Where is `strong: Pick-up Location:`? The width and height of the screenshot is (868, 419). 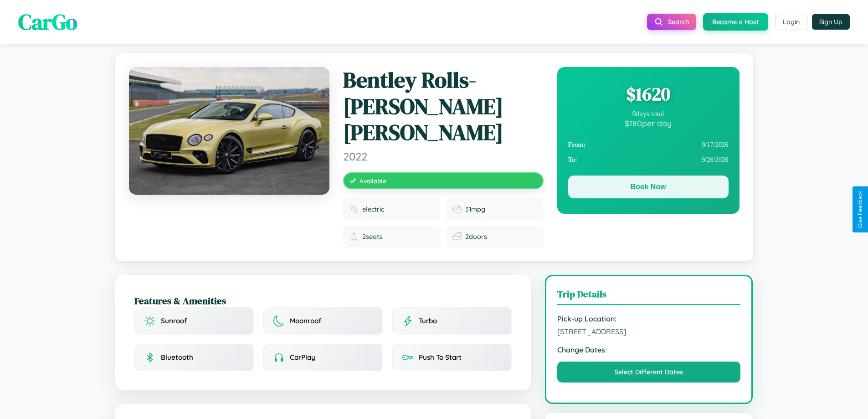
strong: Pick-up Location: is located at coordinates (648, 319).